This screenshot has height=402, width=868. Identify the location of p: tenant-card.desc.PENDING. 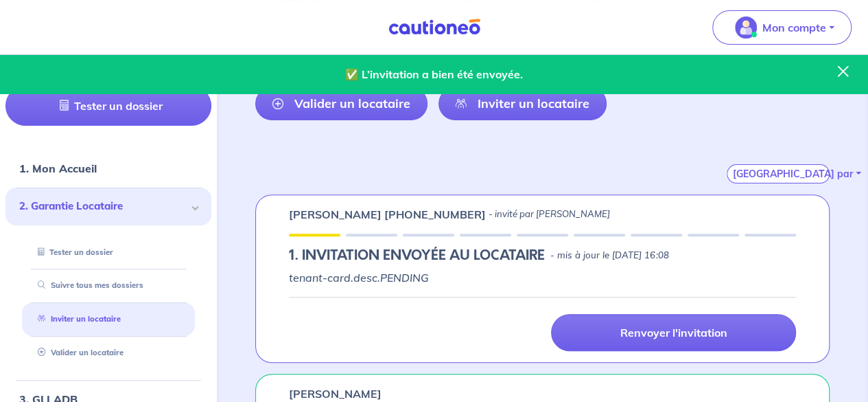
(542, 277).